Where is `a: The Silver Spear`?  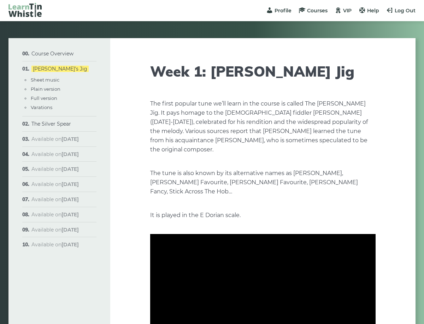 a: The Silver Spear is located at coordinates (51, 124).